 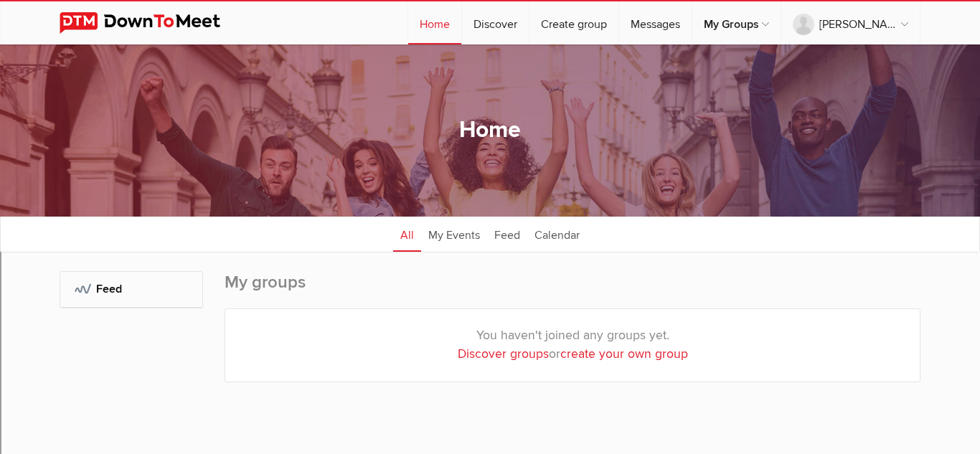 What do you see at coordinates (507, 233) in the screenshot?
I see `a: Feed` at bounding box center [507, 233].